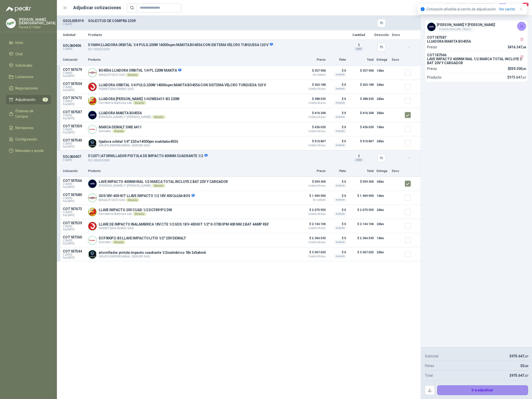  What do you see at coordinates (520, 375) in the screenshot?
I see `span: 975.647` at bounding box center [520, 375].